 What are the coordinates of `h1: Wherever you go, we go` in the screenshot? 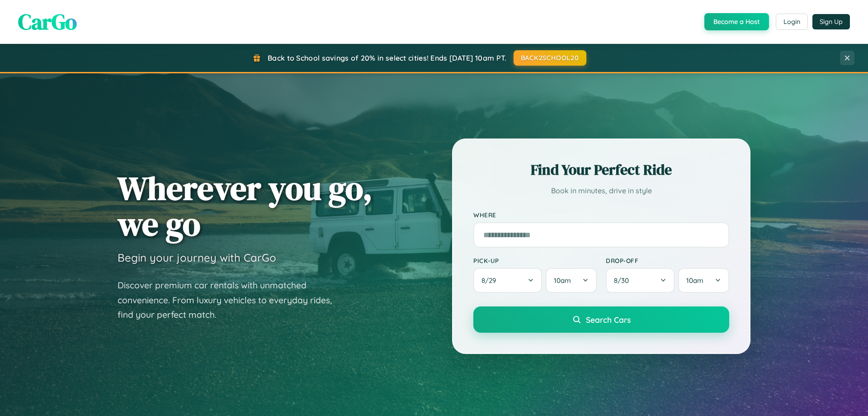 It's located at (245, 206).